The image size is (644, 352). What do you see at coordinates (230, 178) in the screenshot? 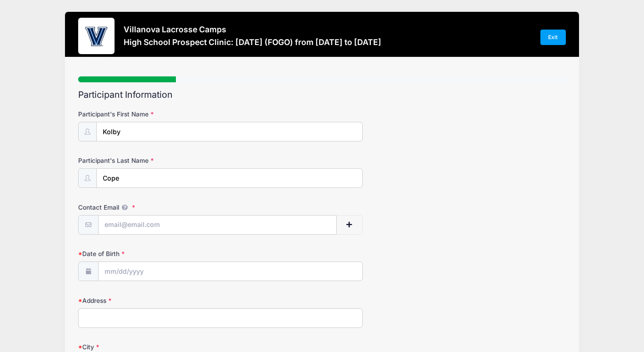
I see `input: Participant's Last Name` at bounding box center [230, 178].